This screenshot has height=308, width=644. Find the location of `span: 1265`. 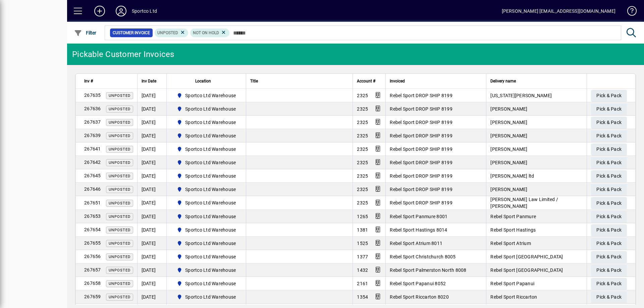

span: 1265 is located at coordinates (362, 216).